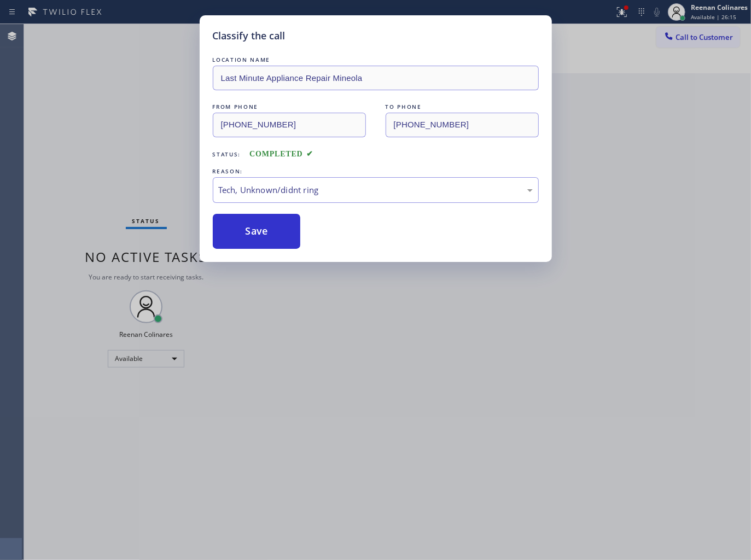 This screenshot has width=751, height=560. Describe the element at coordinates (256, 231) in the screenshot. I see `button: Save` at that location.